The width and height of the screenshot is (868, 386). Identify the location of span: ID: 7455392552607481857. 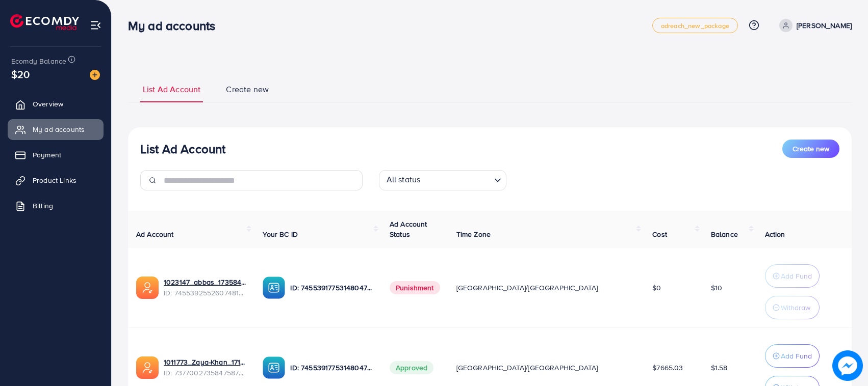
(205, 293).